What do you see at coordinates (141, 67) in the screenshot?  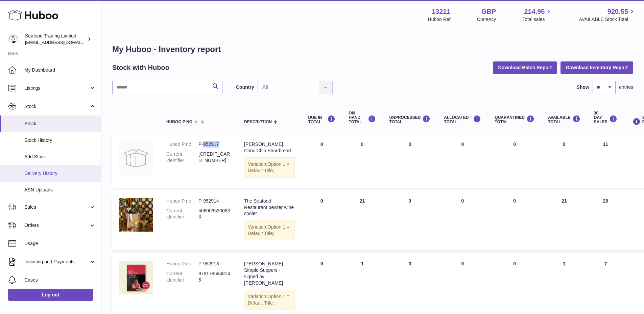 I see `h2: Stock with Huboo` at bounding box center [141, 67].